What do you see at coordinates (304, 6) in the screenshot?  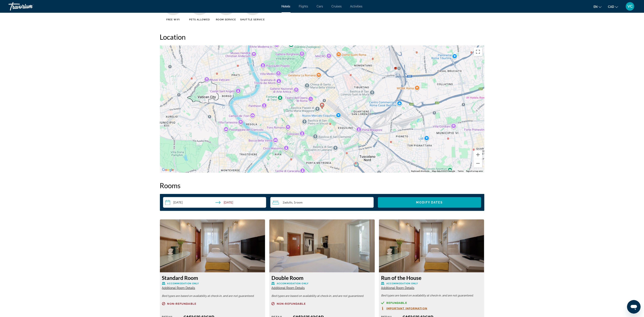 I see `a: Flights` at bounding box center [304, 6].